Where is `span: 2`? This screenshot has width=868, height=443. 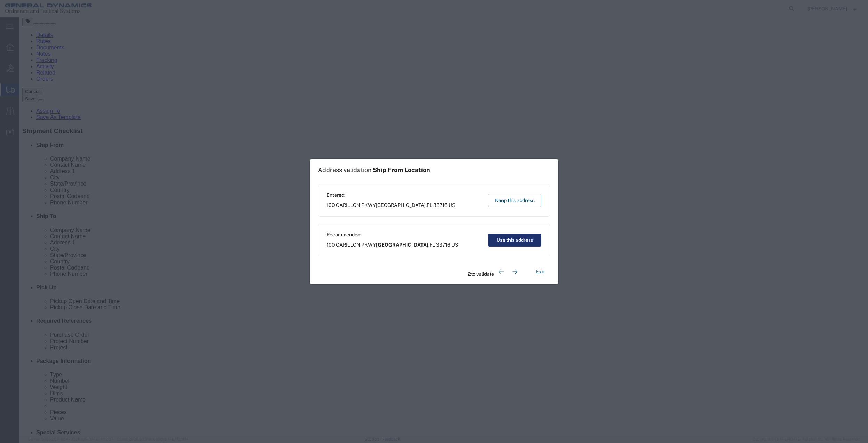
span: 2 is located at coordinates (469, 274).